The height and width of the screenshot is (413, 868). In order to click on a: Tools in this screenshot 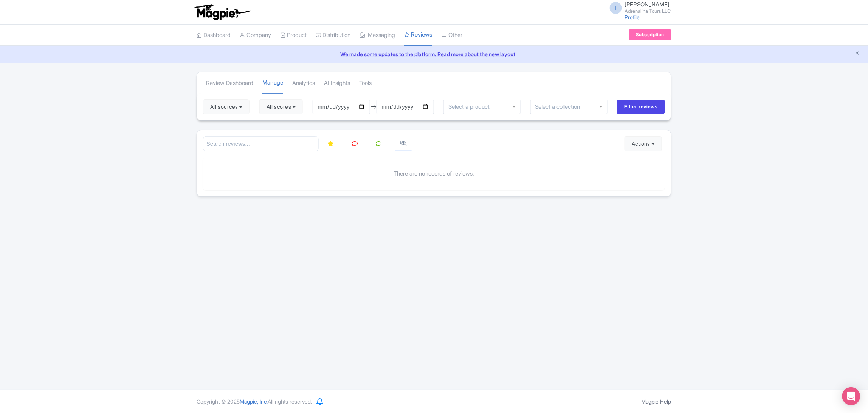, I will do `click(365, 83)`.